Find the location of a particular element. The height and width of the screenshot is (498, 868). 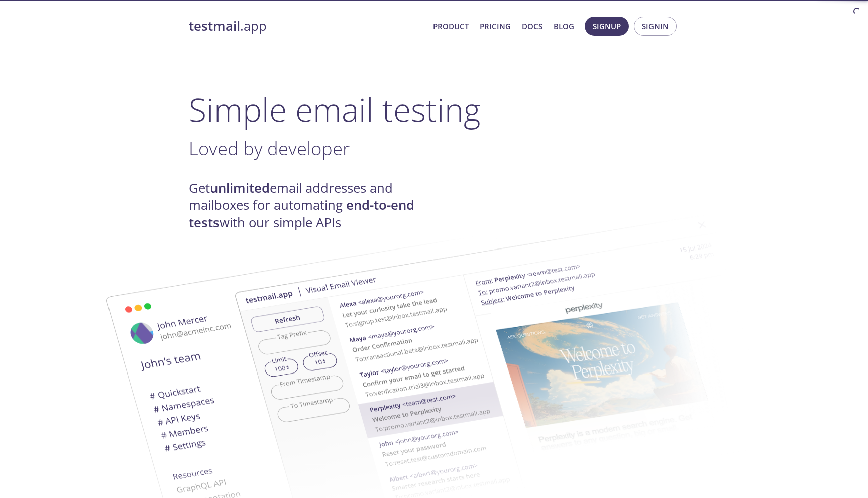

span: Loved by developer is located at coordinates (269, 148).